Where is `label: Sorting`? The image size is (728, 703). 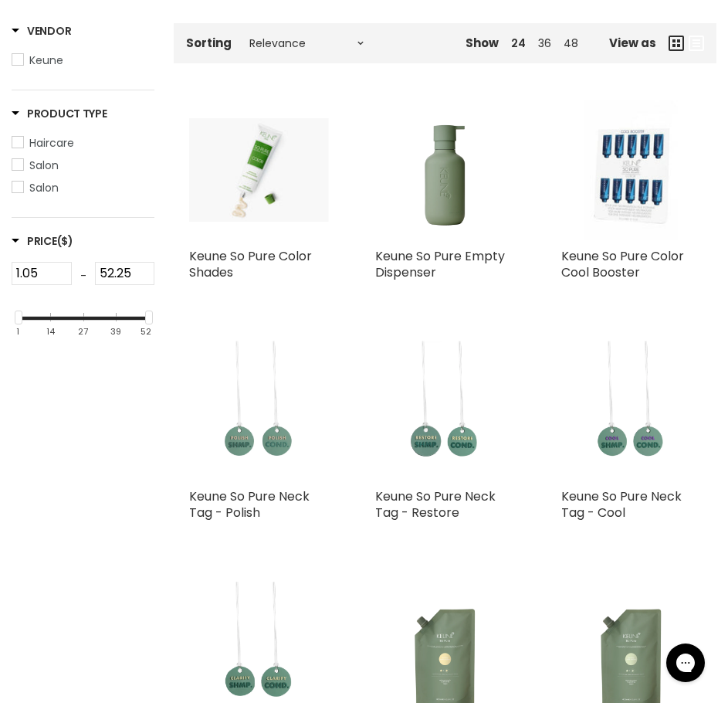
label: Sorting is located at coordinates (209, 43).